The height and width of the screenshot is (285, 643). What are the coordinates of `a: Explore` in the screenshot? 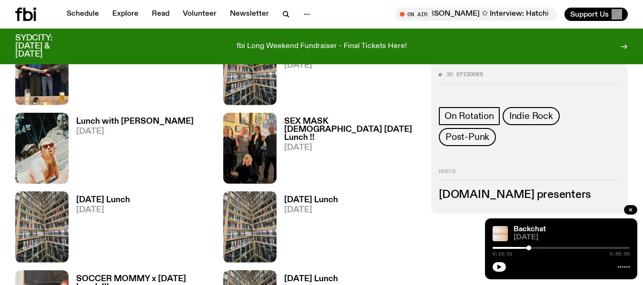 It's located at (125, 14).